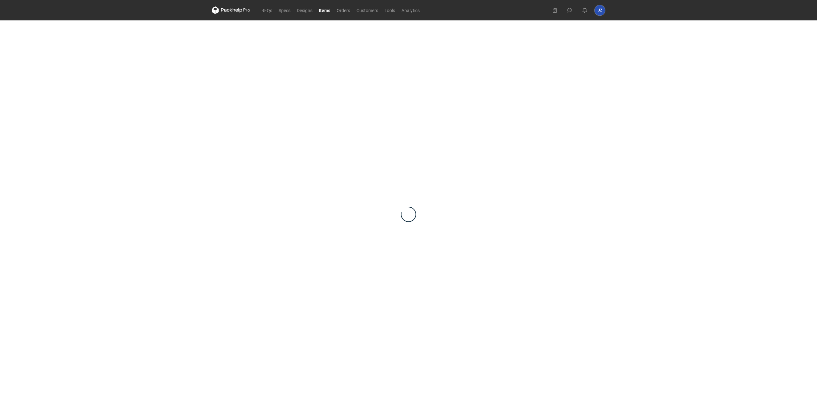 Image resolution: width=817 pixels, height=408 pixels. Describe the element at coordinates (304, 10) in the screenshot. I see `a: Designs` at that location.